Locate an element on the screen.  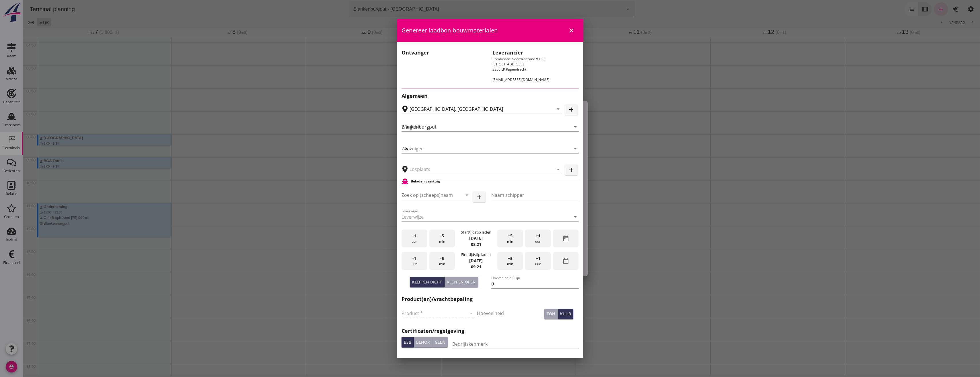
h2: Beladen vaartuig is located at coordinates (425, 181).